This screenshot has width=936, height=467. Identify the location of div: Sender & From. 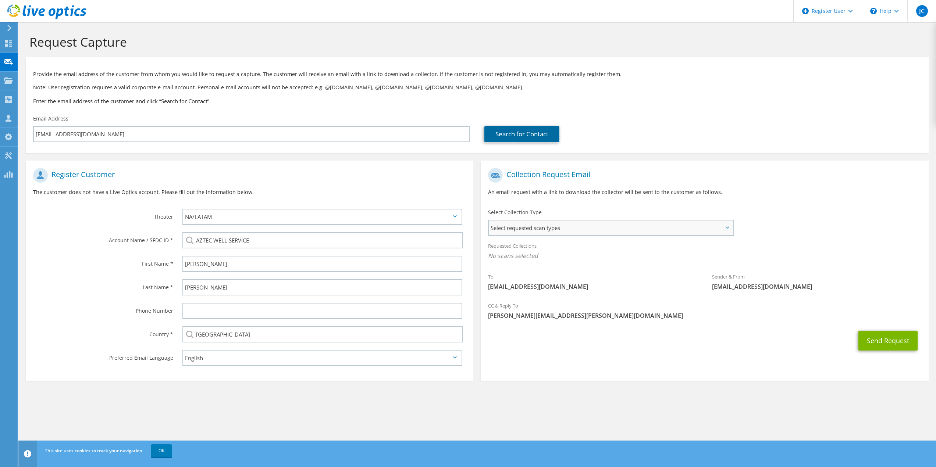
(816, 282).